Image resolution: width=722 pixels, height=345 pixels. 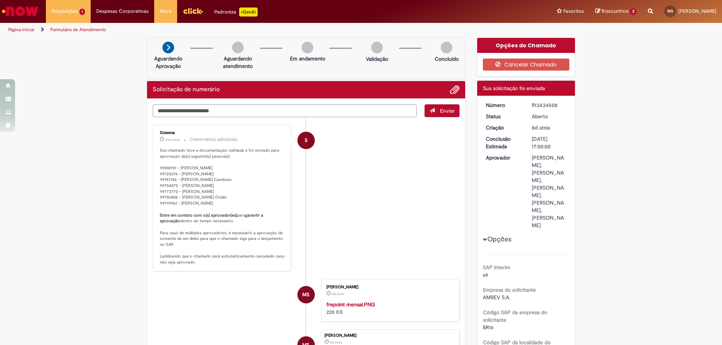 I want to click on span: 2, so click(x=633, y=12).